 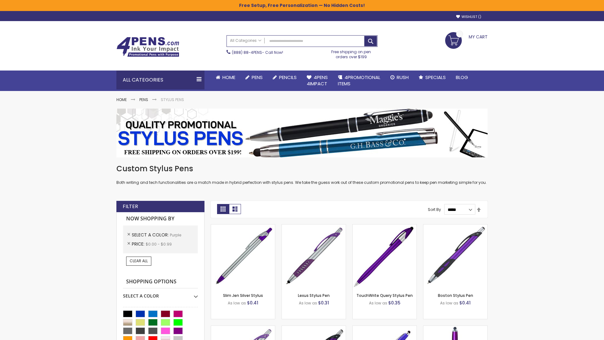 What do you see at coordinates (151, 235) in the screenshot?
I see `span: Select A Color` at bounding box center [151, 235].